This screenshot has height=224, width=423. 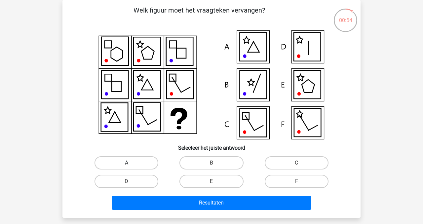 What do you see at coordinates (126, 163) in the screenshot?
I see `label: A` at bounding box center [126, 163].